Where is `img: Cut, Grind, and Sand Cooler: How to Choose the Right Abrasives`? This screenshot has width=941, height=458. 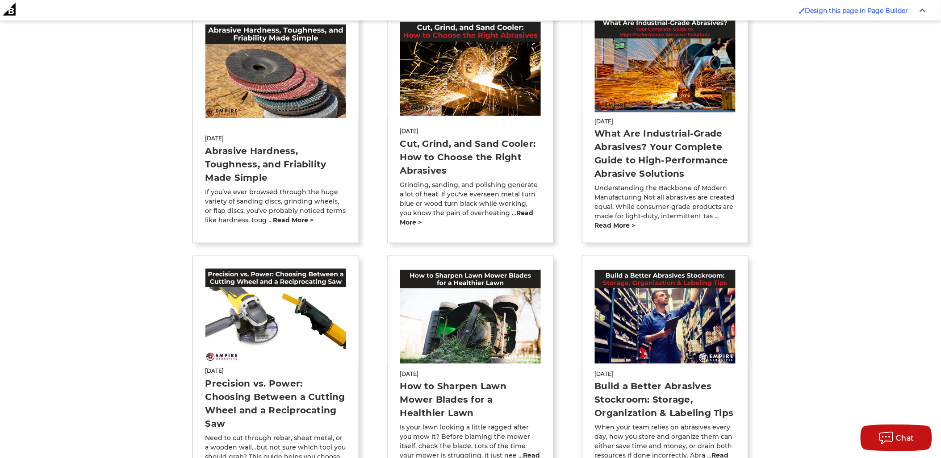 img: Cut, Grind, and Sand Cooler: How to Choose the Right Abrasives is located at coordinates (471, 69).